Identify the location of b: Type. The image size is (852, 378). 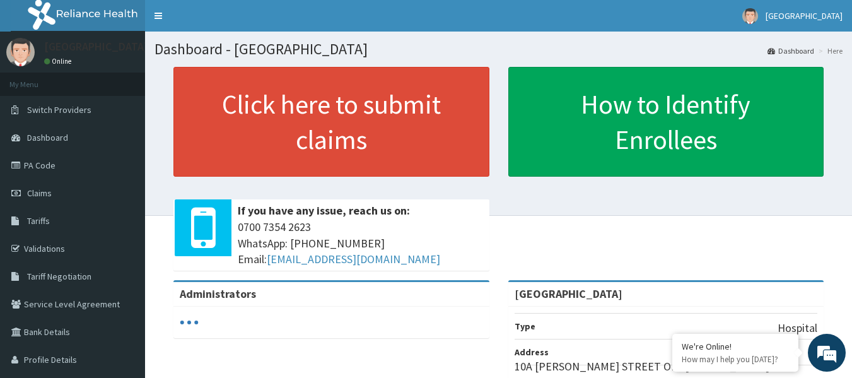
(524, 326).